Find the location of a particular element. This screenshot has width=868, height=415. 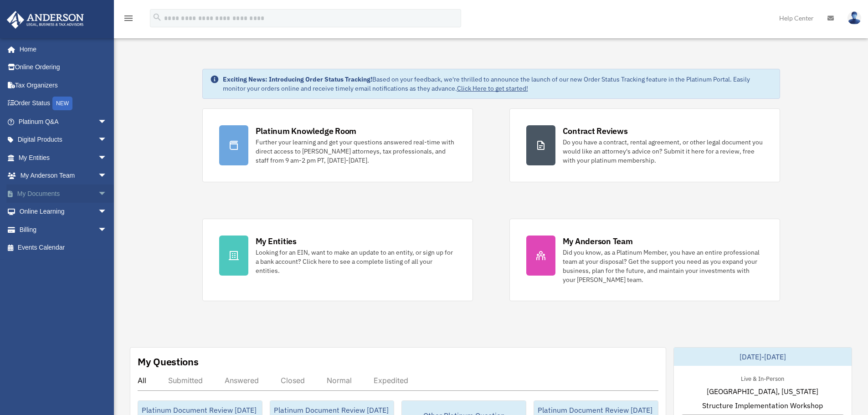

a: Events Calendar is located at coordinates (64, 247).